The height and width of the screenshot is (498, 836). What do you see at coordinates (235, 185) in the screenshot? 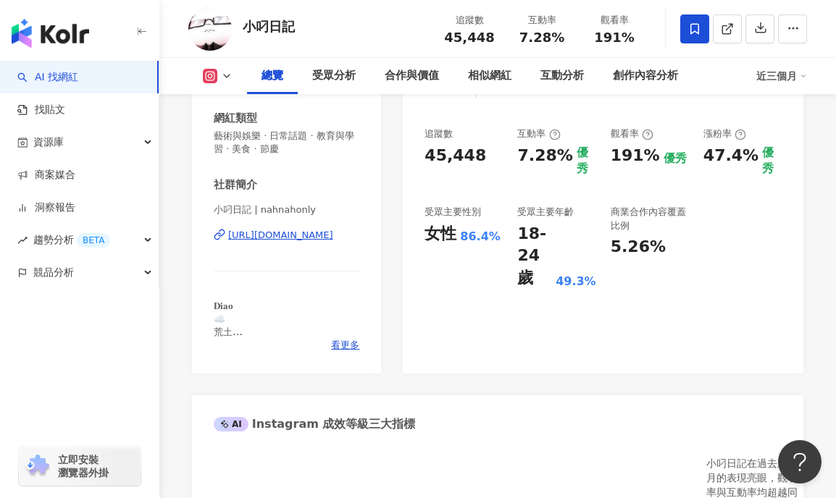
I see `div: 社群簡介` at bounding box center [235, 185].